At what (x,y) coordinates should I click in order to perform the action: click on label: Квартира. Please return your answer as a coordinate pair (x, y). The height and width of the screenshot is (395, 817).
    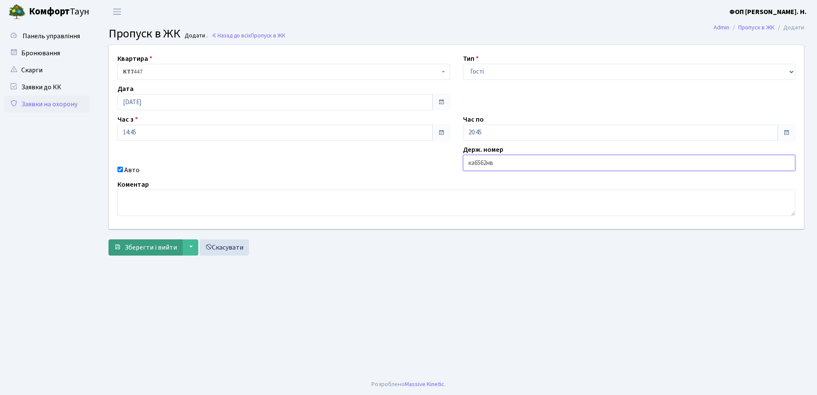
    Looking at the image, I should click on (135, 59).